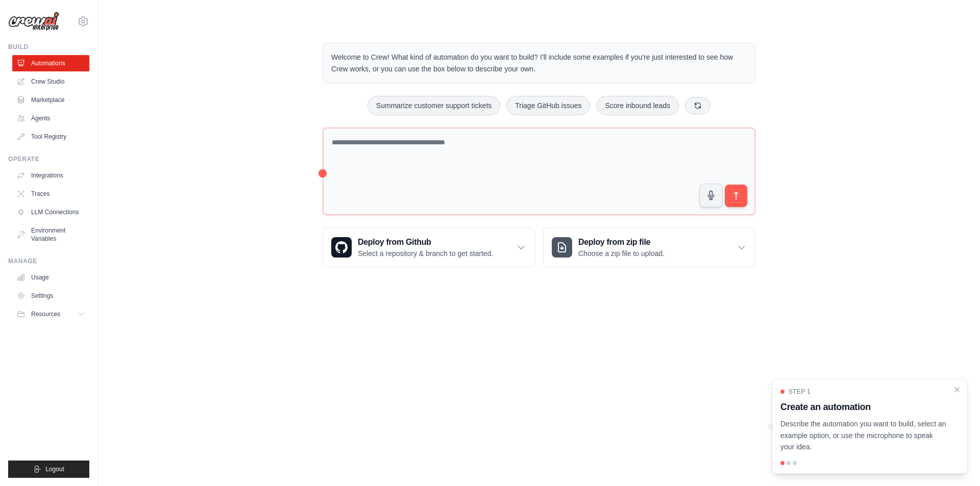 This screenshot has height=486, width=980. I want to click on div: Build, so click(48, 47).